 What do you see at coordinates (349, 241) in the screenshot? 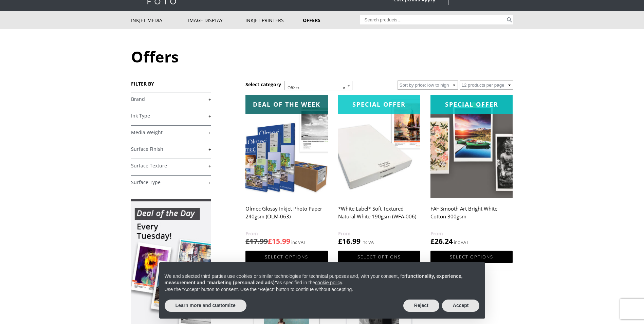
I see `bdi: 16.99` at bounding box center [349, 241].